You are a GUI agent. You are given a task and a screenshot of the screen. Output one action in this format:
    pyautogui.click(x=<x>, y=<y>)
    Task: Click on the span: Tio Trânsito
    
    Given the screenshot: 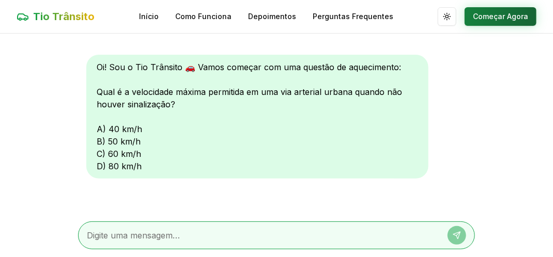 What is the action you would take?
    pyautogui.click(x=64, y=17)
    